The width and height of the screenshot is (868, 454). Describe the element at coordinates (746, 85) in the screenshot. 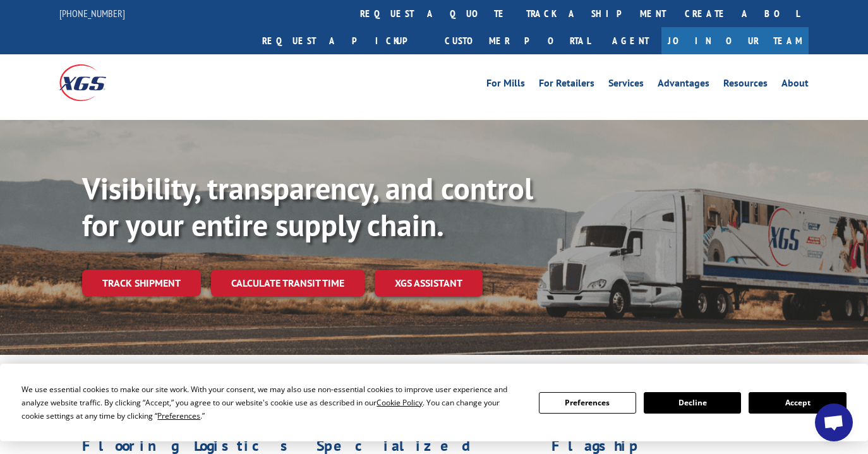

I see `a: Resources` at that location.